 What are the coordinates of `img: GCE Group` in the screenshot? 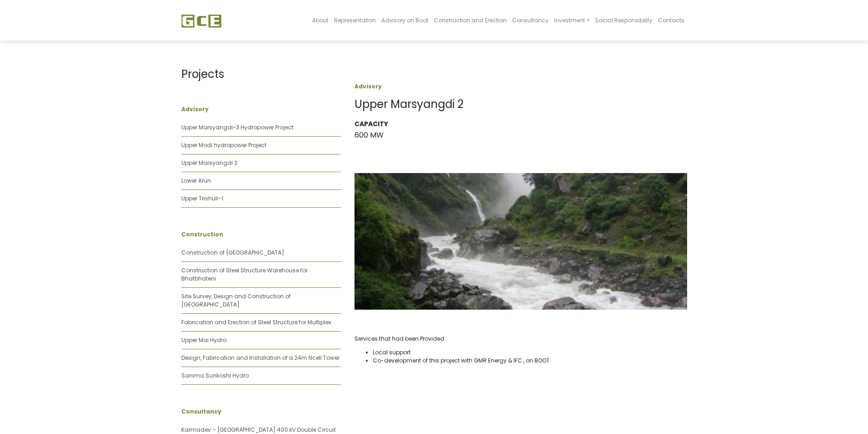 It's located at (201, 21).